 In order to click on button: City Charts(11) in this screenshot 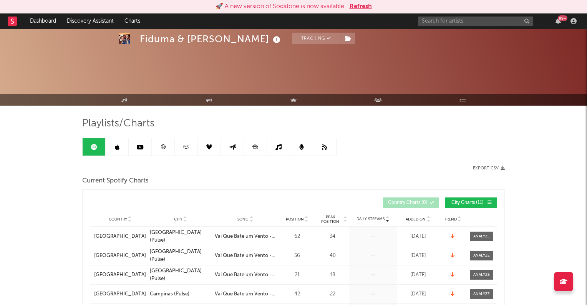, I will do `click(471, 202)`.